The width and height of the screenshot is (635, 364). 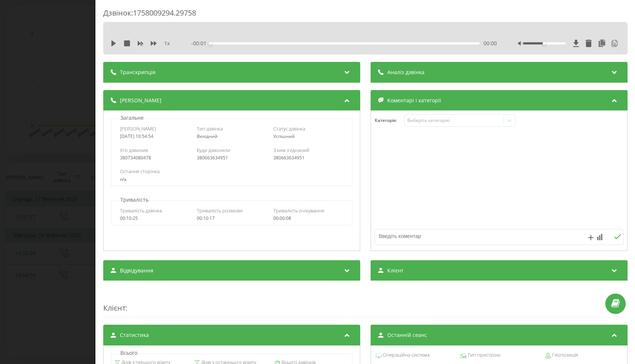 I want to click on span: Вихідний, so click(x=207, y=136).